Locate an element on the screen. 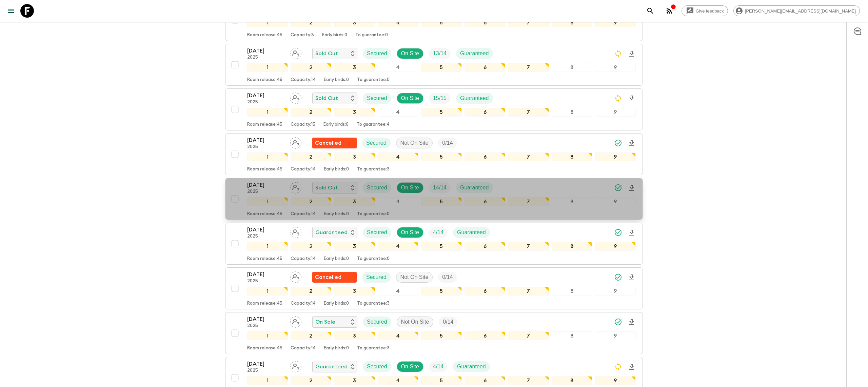  span: Give feedback is located at coordinates (710, 11).